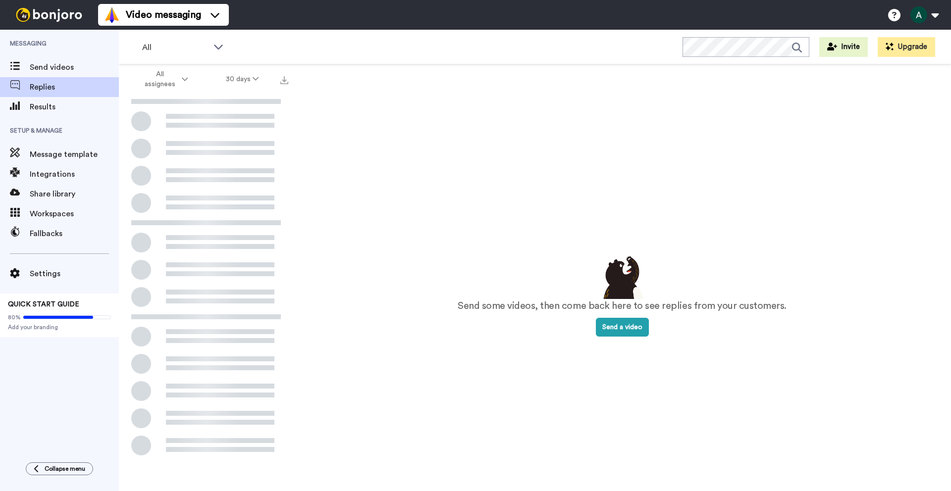 This screenshot has width=951, height=491. Describe the element at coordinates (843, 47) in the screenshot. I see `a: Invite` at that location.